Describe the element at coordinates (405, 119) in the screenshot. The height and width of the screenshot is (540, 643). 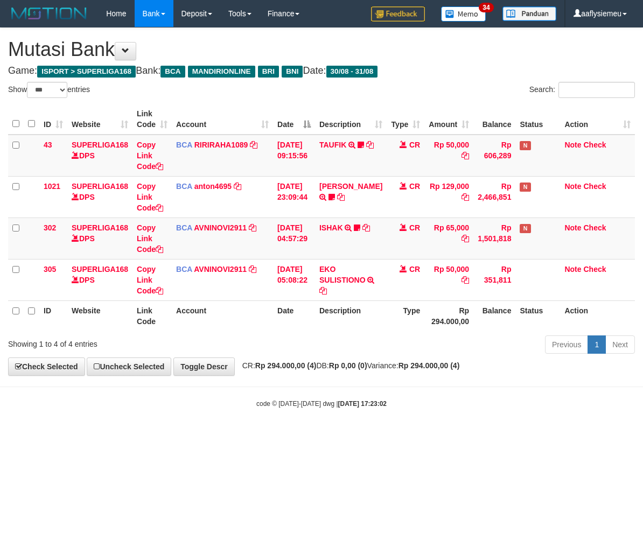
I see `th: Type: activate to sort column ascending` at that location.